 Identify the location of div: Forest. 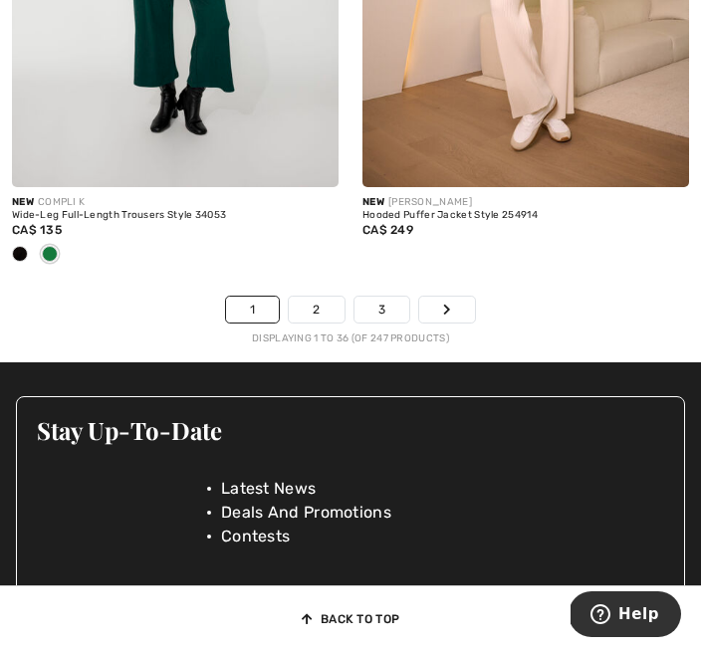
(50, 255).